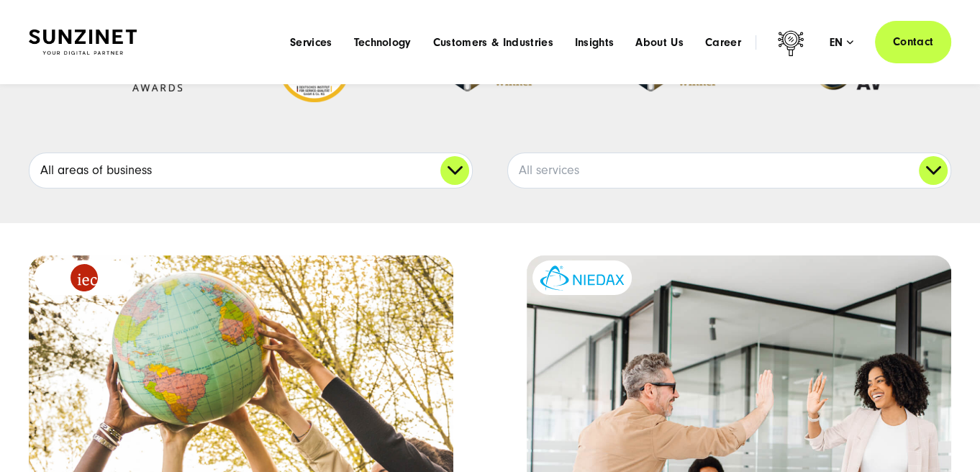 The width and height of the screenshot is (980, 472). I want to click on span: Technology, so click(382, 43).